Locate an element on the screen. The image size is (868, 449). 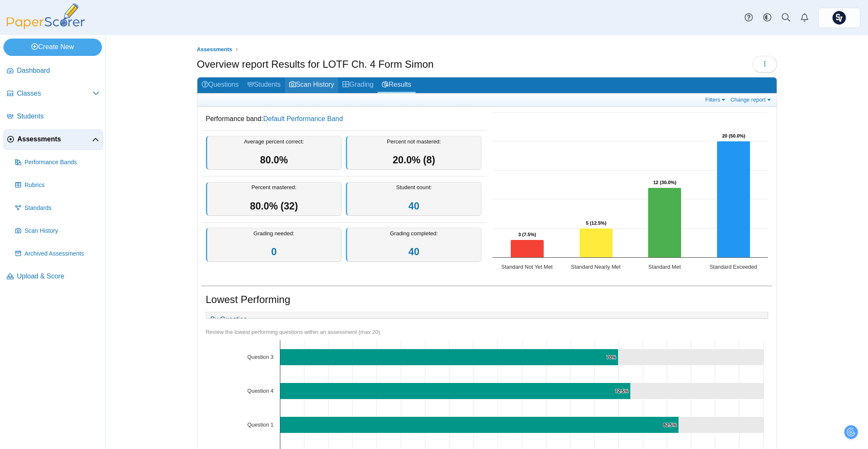
div: Grading completed: is located at coordinates (414, 245).